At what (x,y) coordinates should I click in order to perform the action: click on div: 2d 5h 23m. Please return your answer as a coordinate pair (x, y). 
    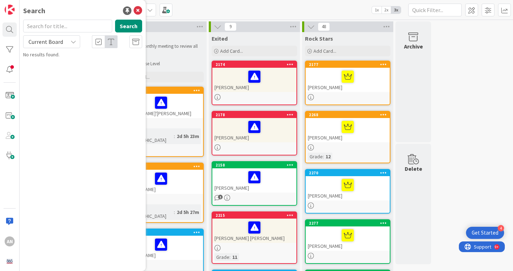
    Looking at the image, I should click on (188, 136).